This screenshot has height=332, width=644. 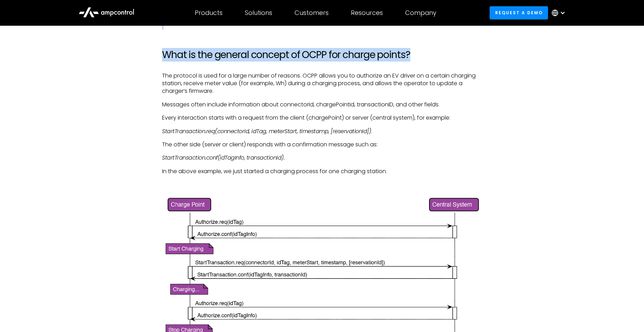 What do you see at coordinates (519, 12) in the screenshot?
I see `a: Request a demo` at bounding box center [519, 12].